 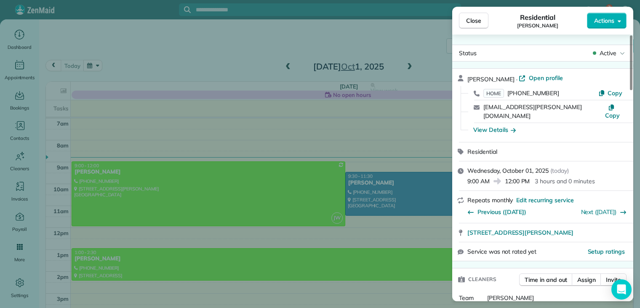 What do you see at coordinates (482, 279) in the screenshot?
I see `span: Cleaners` at bounding box center [482, 279].